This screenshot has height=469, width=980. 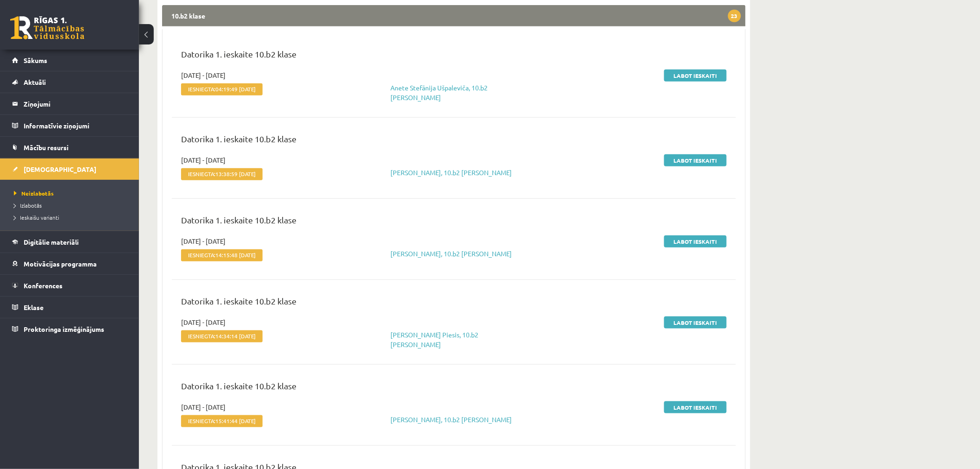 I want to click on a: Aktuāli, so click(x=70, y=82).